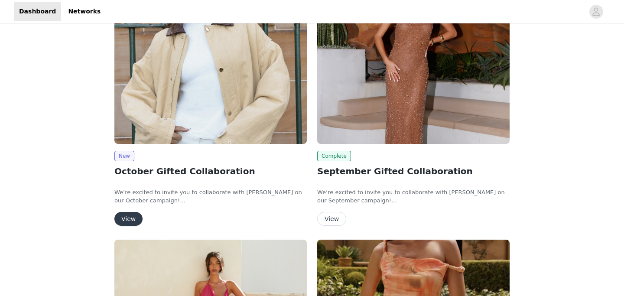  I want to click on div: avatar, so click(596, 12).